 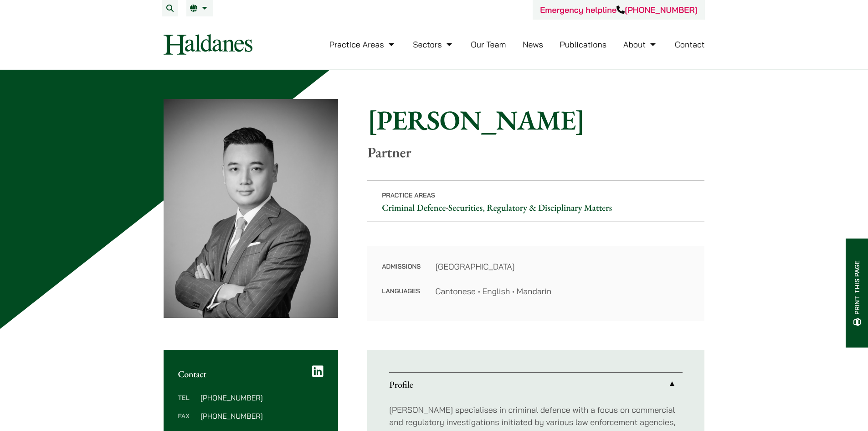 I want to click on img: Logo of Haldanes, so click(x=207, y=44).